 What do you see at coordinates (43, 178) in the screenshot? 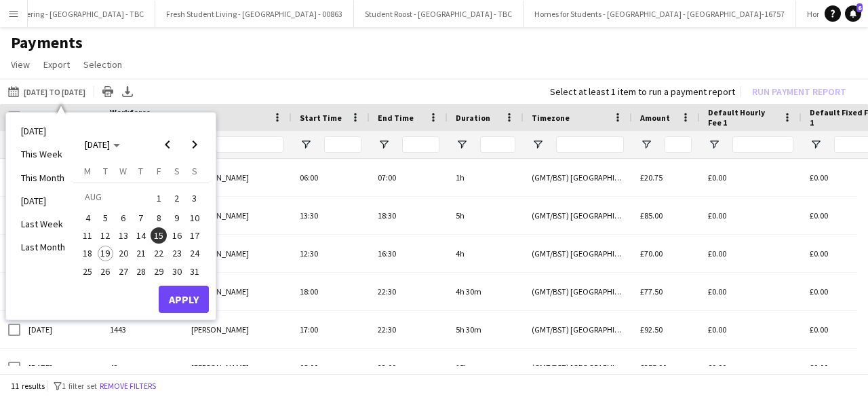
I see `li: This Month` at bounding box center [43, 178].